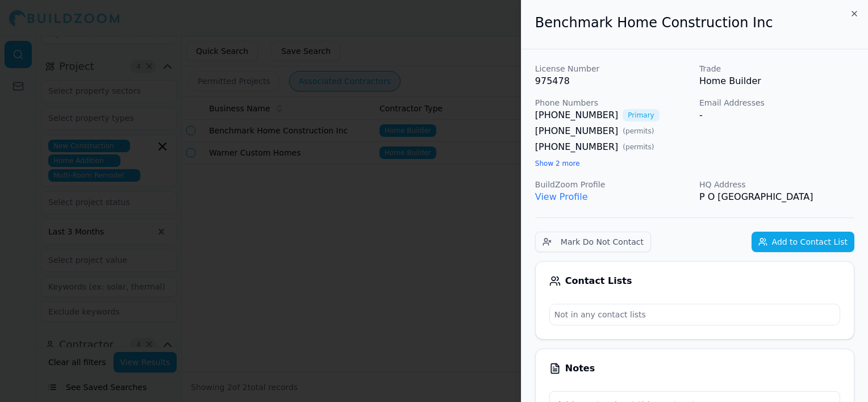 This screenshot has height=402, width=868. Describe the element at coordinates (776, 81) in the screenshot. I see `p: Home Builder` at that location.